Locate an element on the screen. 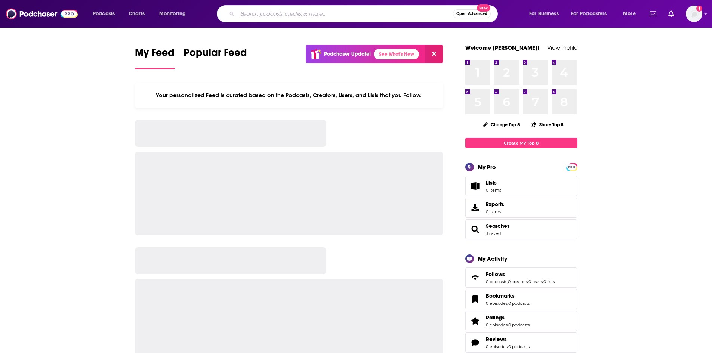 The width and height of the screenshot is (712, 353). span: Popular Feed is located at coordinates (215, 55).